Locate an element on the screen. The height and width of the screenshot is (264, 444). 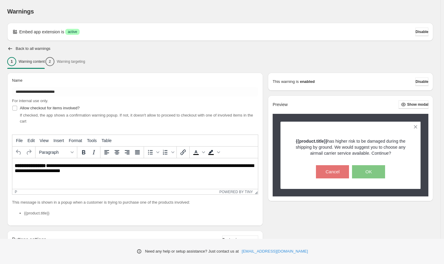
p: has higher risk to be damaged during the shipping by ground. We would suggest you to choose any a... is located at coordinates (350, 147).